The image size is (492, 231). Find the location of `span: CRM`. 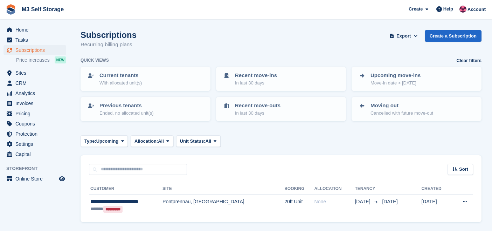

span: CRM is located at coordinates (36, 83).